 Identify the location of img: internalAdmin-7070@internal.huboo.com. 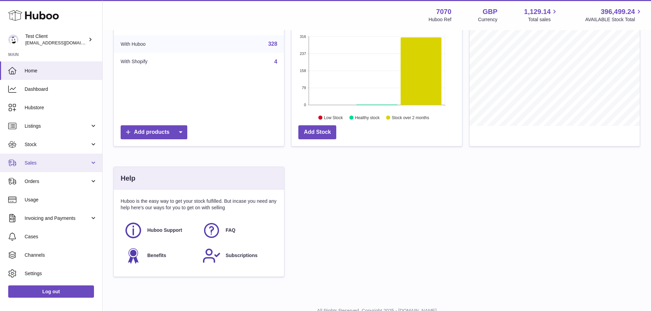
(13, 40).